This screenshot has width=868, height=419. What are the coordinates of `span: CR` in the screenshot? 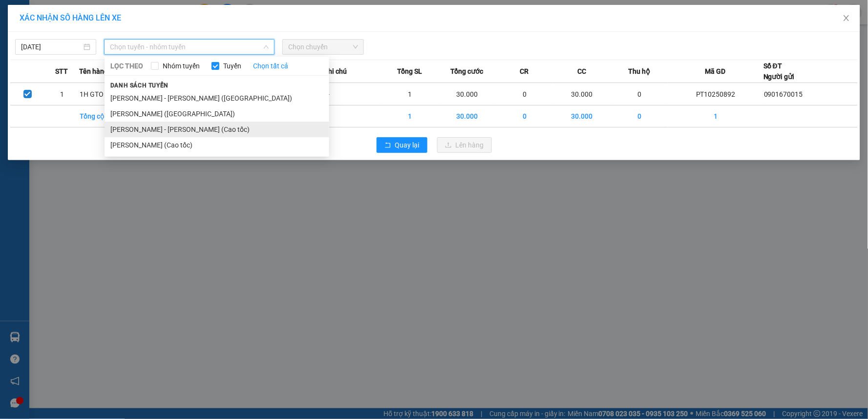 It's located at (525, 71).